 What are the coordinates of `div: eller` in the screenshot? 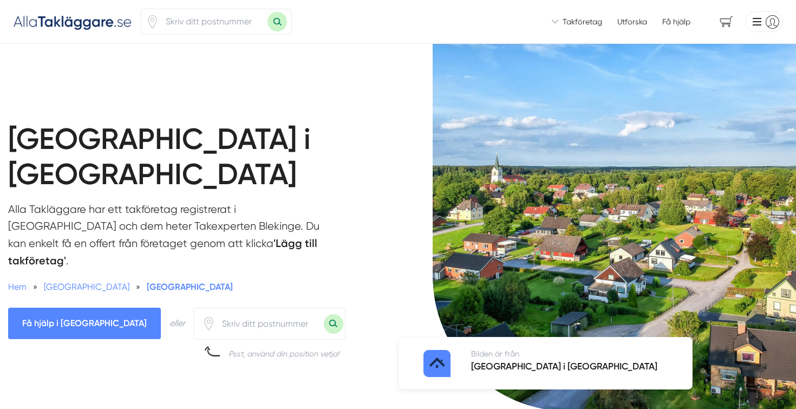 It's located at (177, 323).